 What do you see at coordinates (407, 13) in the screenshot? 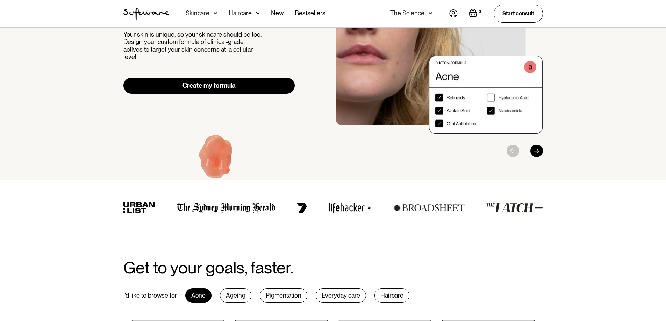
I see `div: The Science` at bounding box center [407, 13].